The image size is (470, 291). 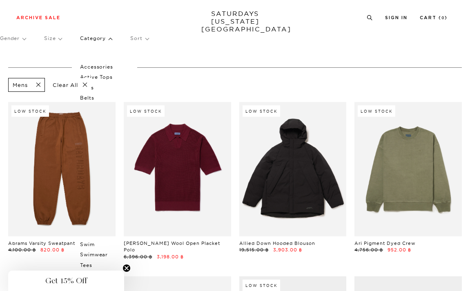 I want to click on small: 0, so click(x=443, y=18).